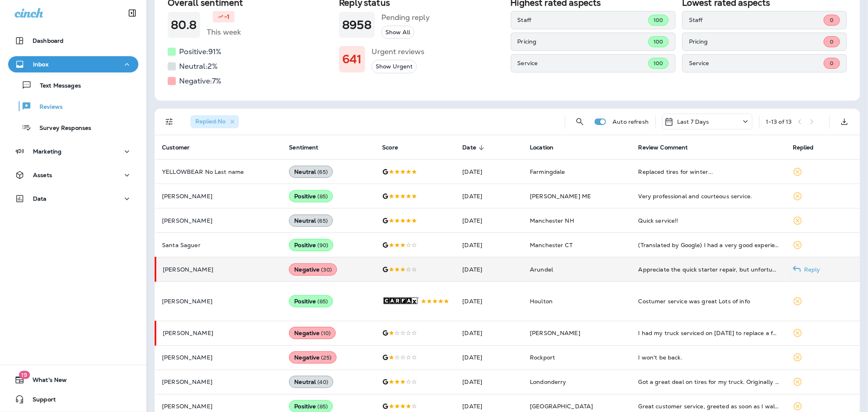 This screenshot has width=868, height=412. What do you see at coordinates (552, 221) in the screenshot?
I see `span: Manchester NH` at bounding box center [552, 221].